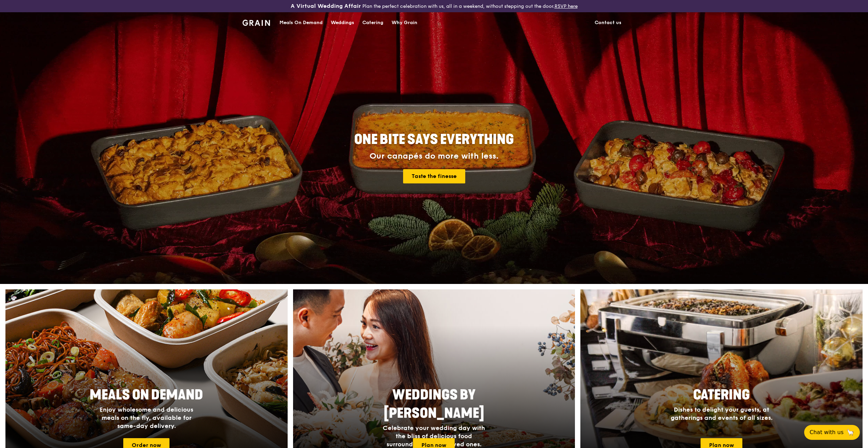 The height and width of the screenshot is (448, 868). I want to click on img: Grain, so click(256, 23).